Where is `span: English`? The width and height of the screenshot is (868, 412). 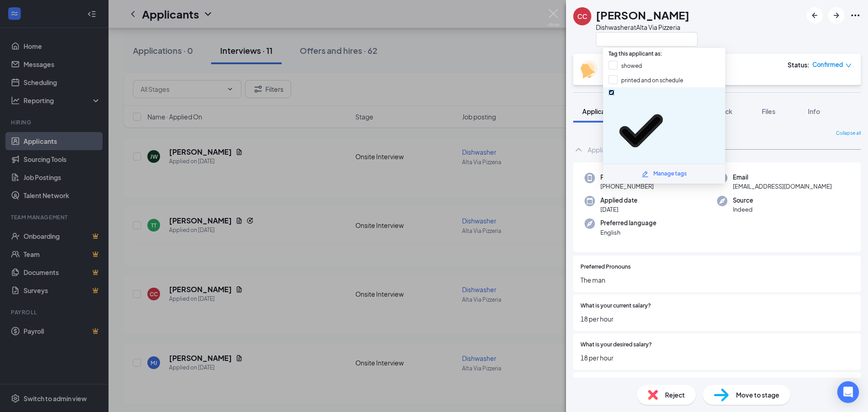
span: English is located at coordinates (628, 232).